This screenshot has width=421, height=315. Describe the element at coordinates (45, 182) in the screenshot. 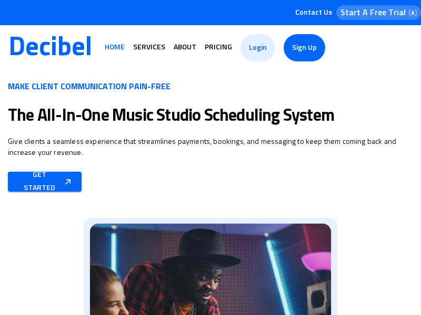

I see `button: Get Startedherobanner` at that location.